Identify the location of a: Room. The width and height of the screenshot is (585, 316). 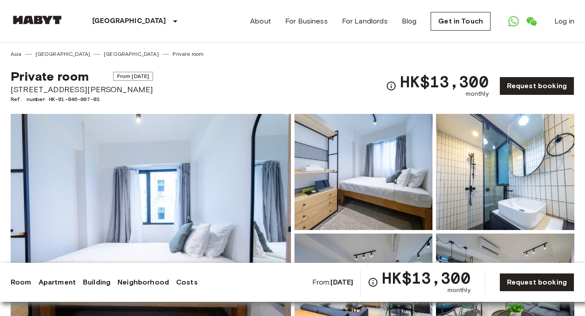
(21, 283).